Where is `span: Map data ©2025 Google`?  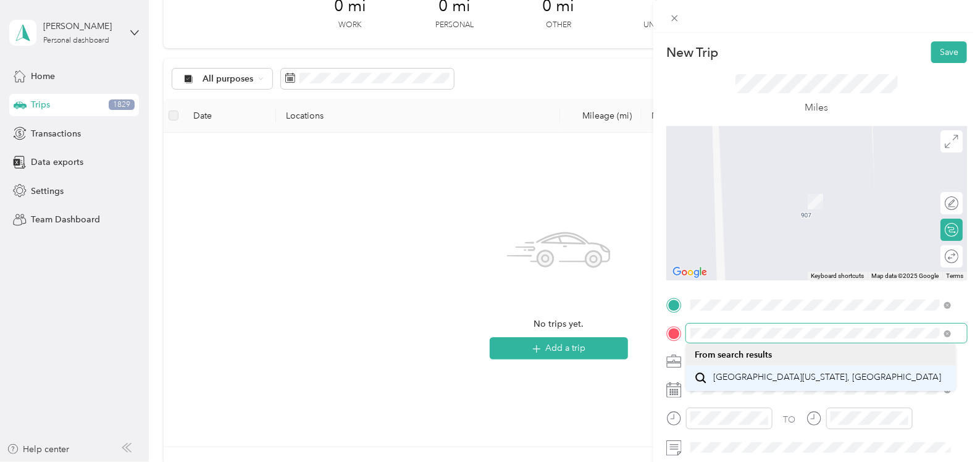
span: Map data ©2025 Google is located at coordinates (904, 276).